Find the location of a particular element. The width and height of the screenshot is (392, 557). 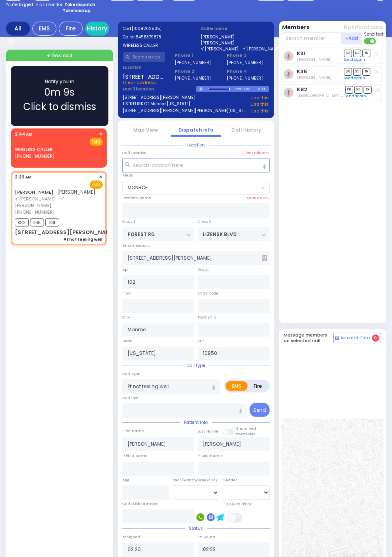

label: Cross 1 is located at coordinates (129, 222).